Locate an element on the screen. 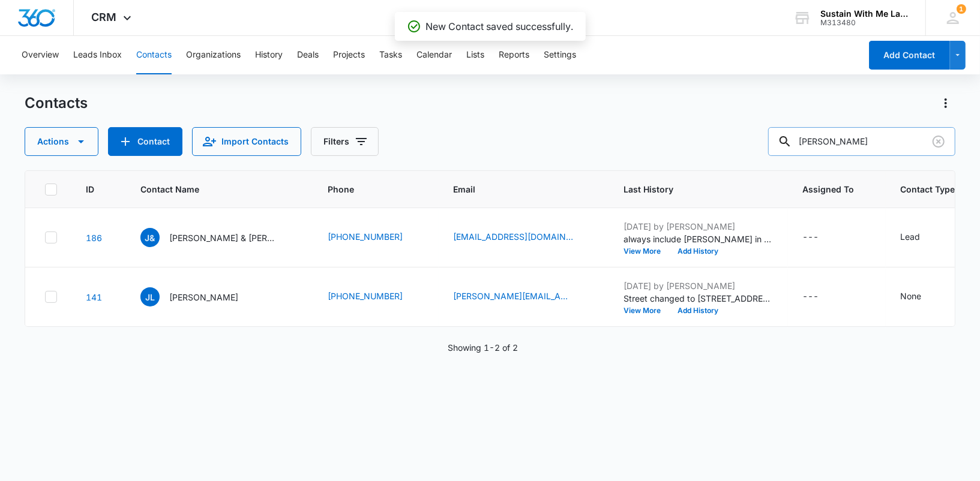  span: Email is located at coordinates (515, 189).